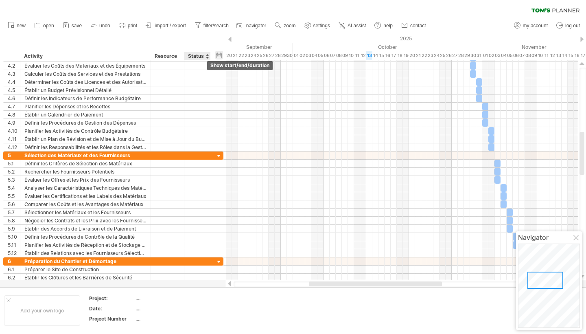 The width and height of the screenshot is (586, 334). I want to click on div: Navigator, so click(549, 237).